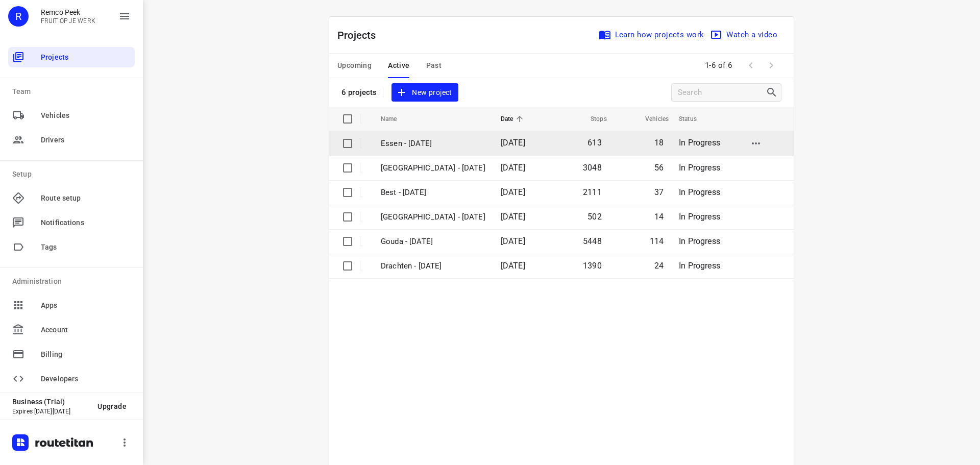  Describe the element at coordinates (433, 66) in the screenshot. I see `span: Past` at that location.